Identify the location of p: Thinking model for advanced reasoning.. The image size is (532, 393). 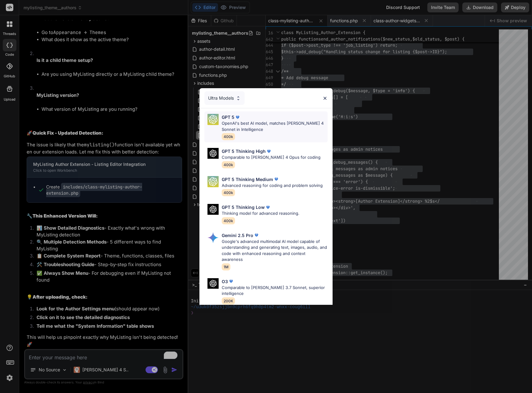
(260, 214).